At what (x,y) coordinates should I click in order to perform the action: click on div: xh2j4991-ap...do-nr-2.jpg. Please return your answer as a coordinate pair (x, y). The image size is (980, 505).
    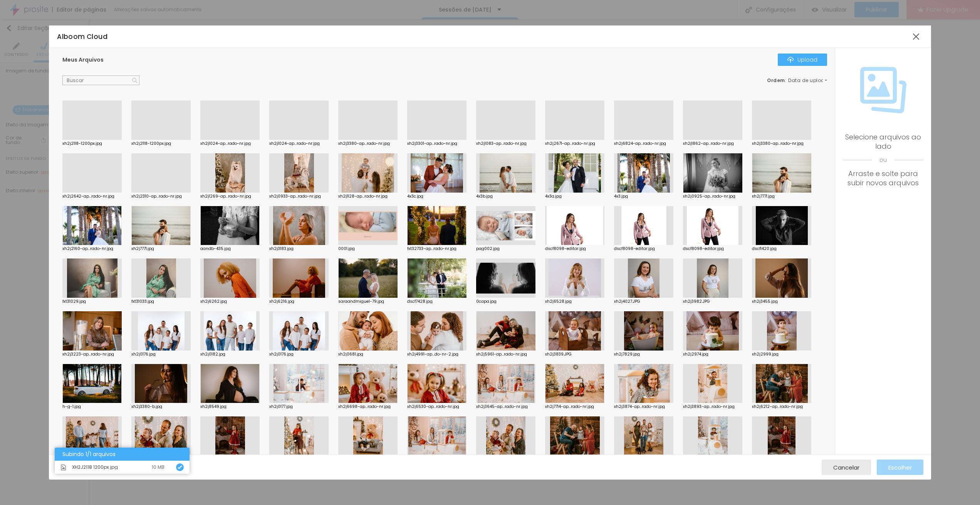
    Looking at the image, I should click on (437, 354).